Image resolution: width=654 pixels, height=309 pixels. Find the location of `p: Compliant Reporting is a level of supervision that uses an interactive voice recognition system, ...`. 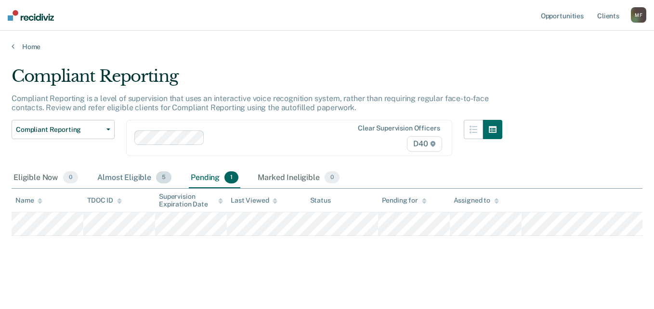

p: Compliant Reporting is a level of supervision that uses an interactive voice recognition system, ... is located at coordinates (250, 103).